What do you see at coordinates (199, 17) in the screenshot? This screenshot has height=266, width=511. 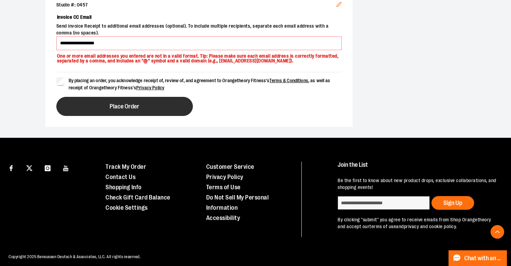 I see `label: Invoice CC Email` at bounding box center [199, 17].